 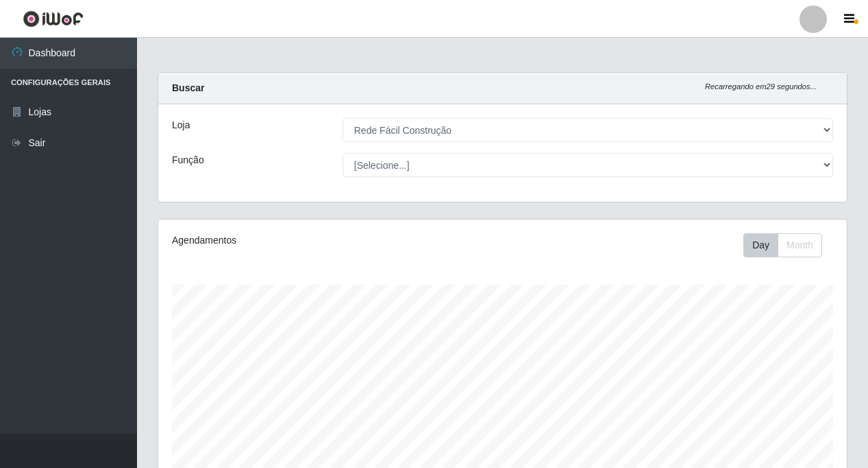 I want to click on button: Month, so click(x=800, y=245).